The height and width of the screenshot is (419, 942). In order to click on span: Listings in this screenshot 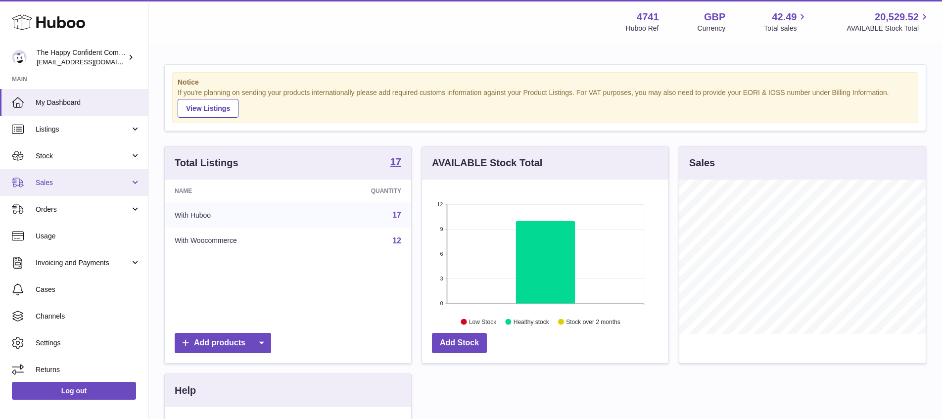, I will do `click(83, 129)`.